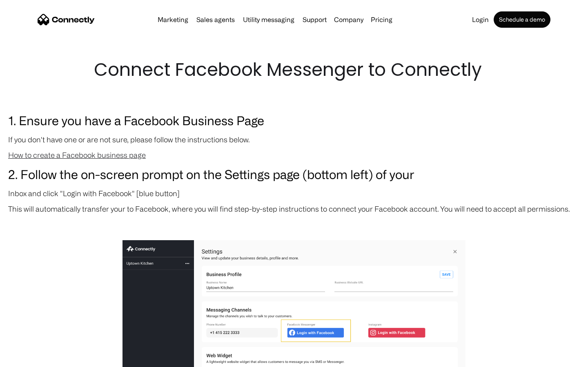 The height and width of the screenshot is (367, 588). Describe the element at coordinates (522, 20) in the screenshot. I see `a: Schedule a demo` at that location.